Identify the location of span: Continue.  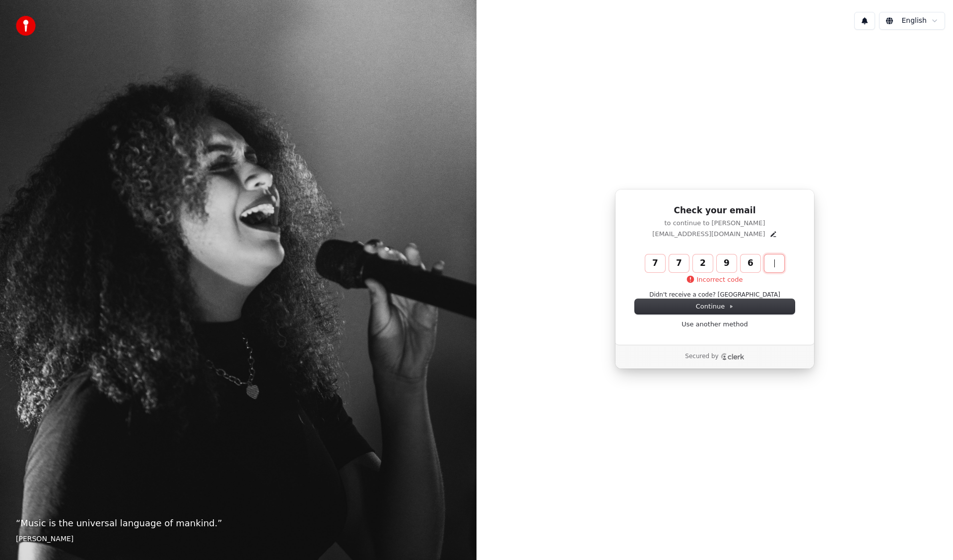
(715, 307).